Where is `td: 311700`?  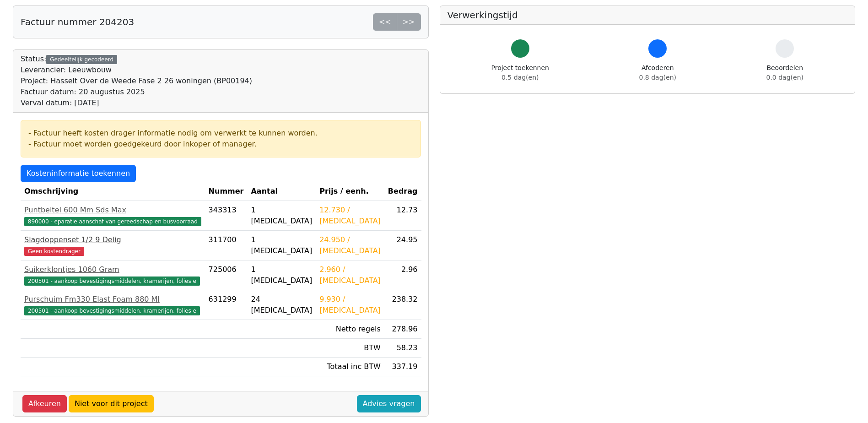 td: 311700 is located at coordinates (226, 246).